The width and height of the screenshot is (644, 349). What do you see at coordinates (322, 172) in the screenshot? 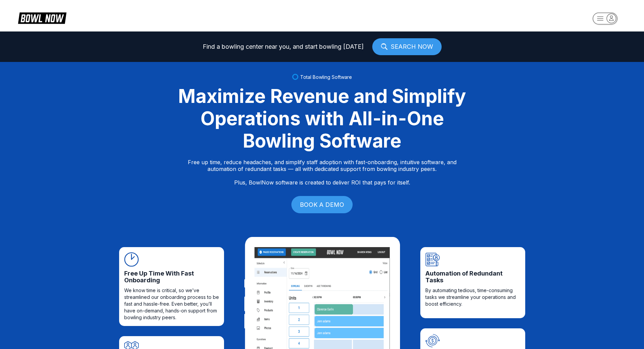
I see `p: Free up time, reduce headaches, and simplify staff adoption with fast-onboarding, intuitive softw...` at bounding box center [322, 172].